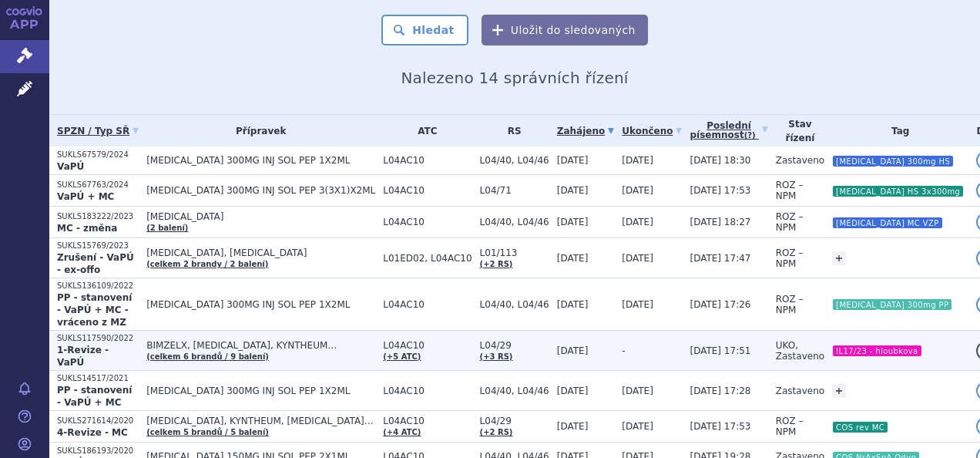 This screenshot has width=980, height=458. What do you see at coordinates (860, 427) in the screenshot?
I see `i: COS rev MC` at bounding box center [860, 427].